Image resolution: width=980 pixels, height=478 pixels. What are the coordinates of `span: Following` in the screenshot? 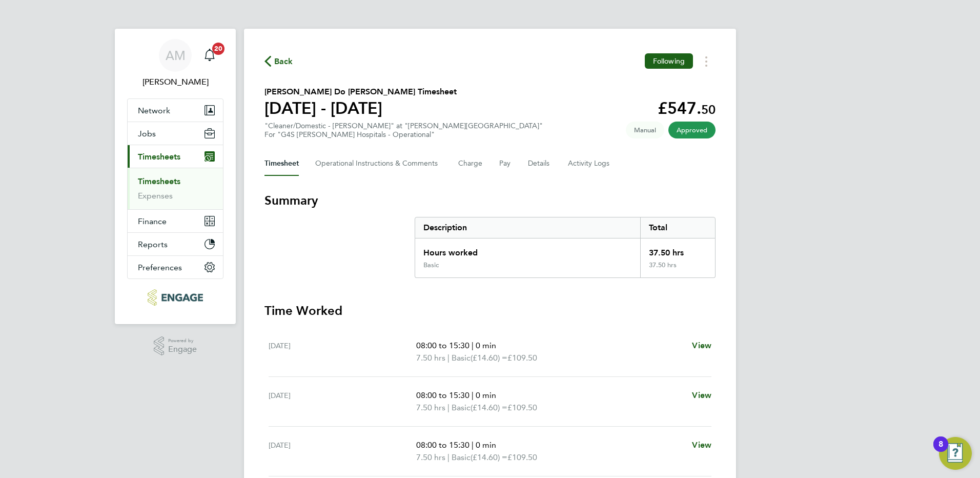 It's located at (669, 61).